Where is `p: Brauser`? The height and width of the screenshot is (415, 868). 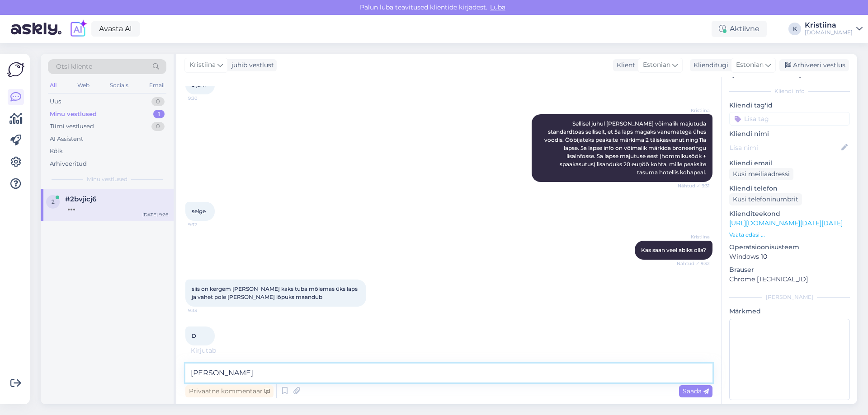 p: Brauser is located at coordinates (790, 270).